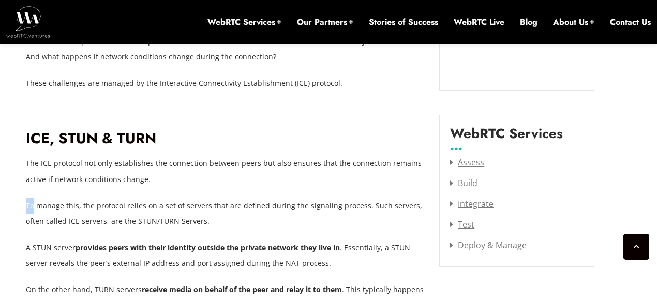 Image resolution: width=657 pixels, height=302 pixels. Describe the element at coordinates (225, 49) in the screenshot. I see `p: But how does a peer determine its public IP address? How does the communication with the relay se...` at that location.